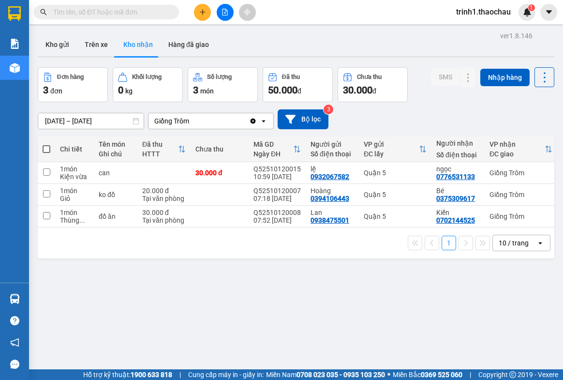 The image size is (563, 380). What do you see at coordinates (516, 36) in the screenshot?
I see `div: ver 1.8.146` at bounding box center [516, 36].